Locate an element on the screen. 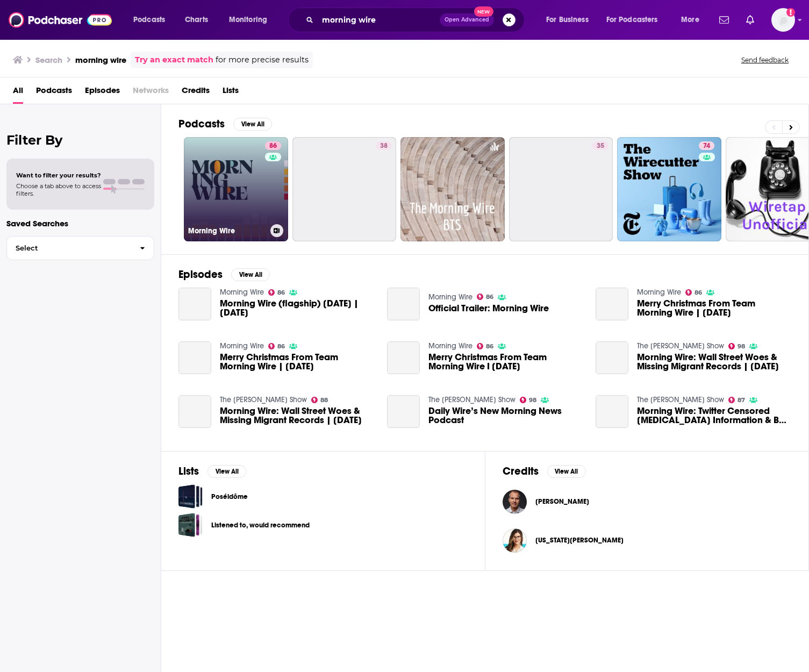 Image resolution: width=809 pixels, height=672 pixels. button: Select is located at coordinates (80, 248).